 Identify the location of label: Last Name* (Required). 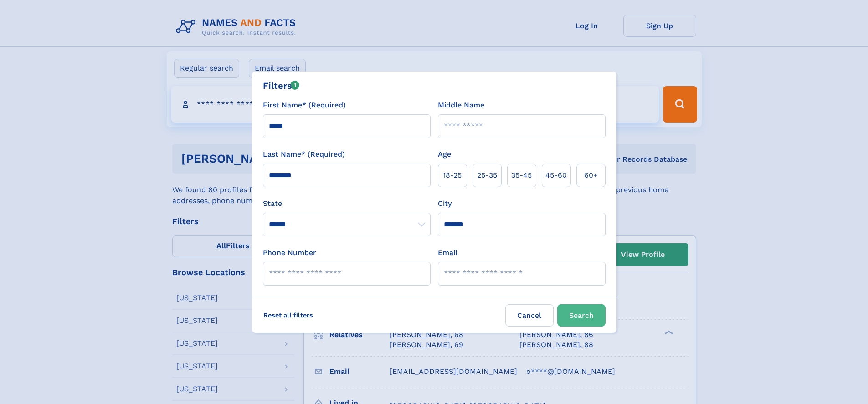
(304, 154).